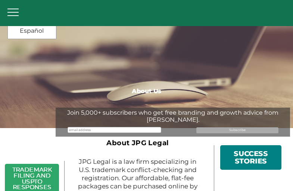  Describe the element at coordinates (137, 145) in the screenshot. I see `h1: About JPG Legal` at that location.